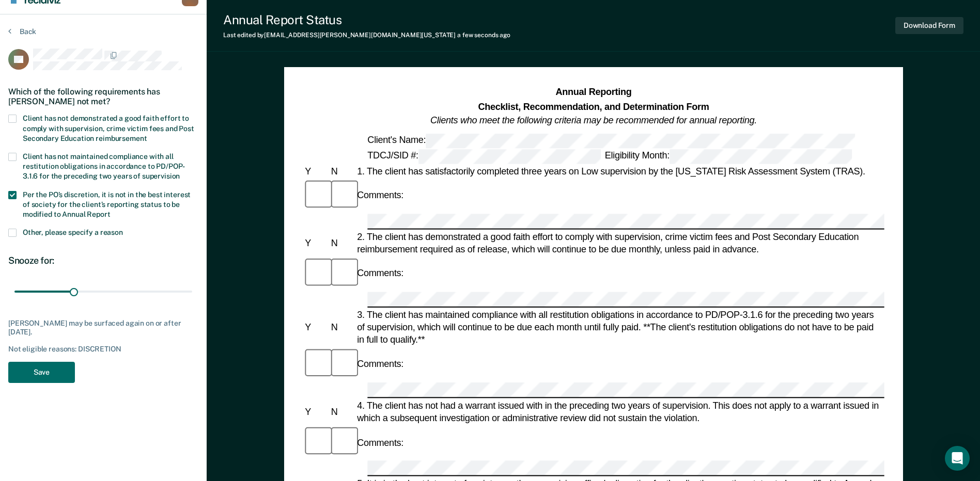 This screenshot has height=481, width=980. I want to click on div: Client's Name:, so click(611, 140).